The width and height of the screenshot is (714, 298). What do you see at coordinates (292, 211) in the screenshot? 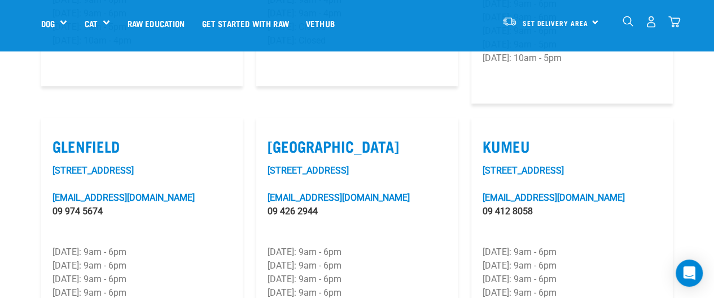
I see `a: 09 426 2944` at bounding box center [292, 211].